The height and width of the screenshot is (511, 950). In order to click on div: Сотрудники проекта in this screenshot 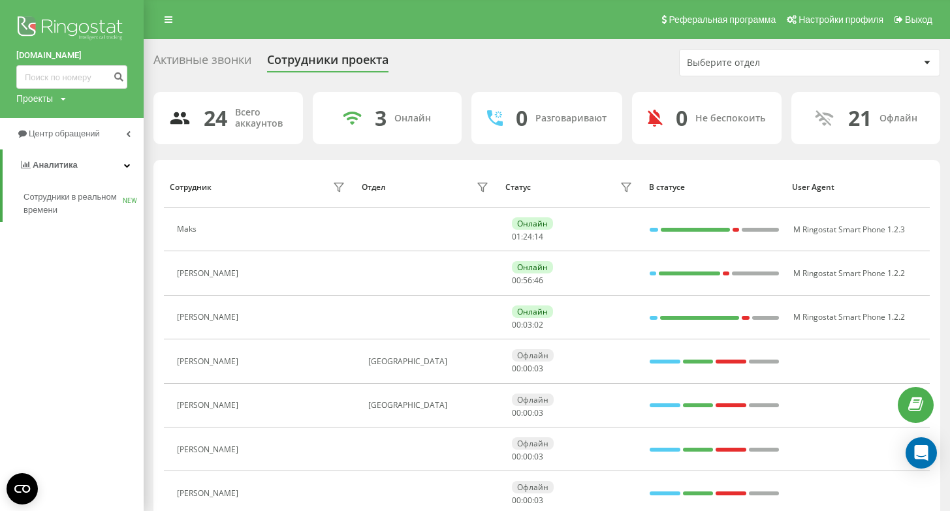, I will do `click(328, 63)`.